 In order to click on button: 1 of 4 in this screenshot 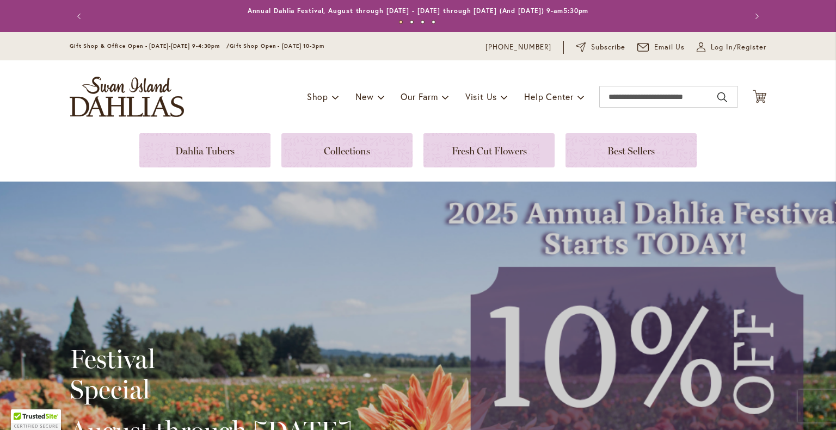, I will do `click(401, 22)`.